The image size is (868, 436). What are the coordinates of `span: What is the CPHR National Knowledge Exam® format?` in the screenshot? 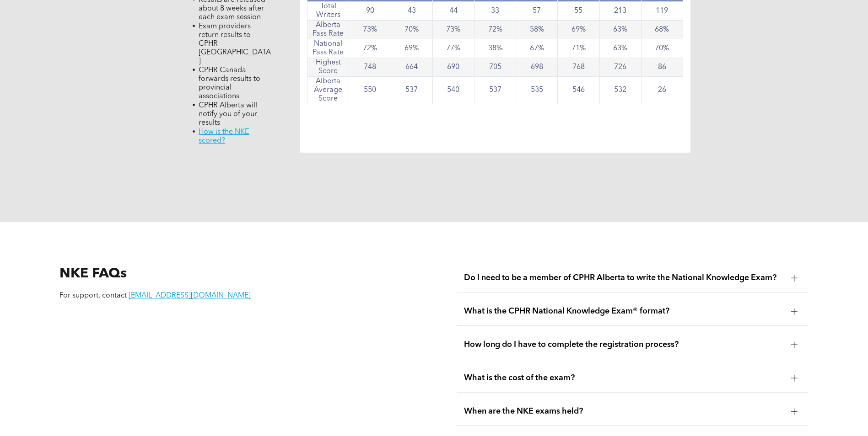 It's located at (624, 311).